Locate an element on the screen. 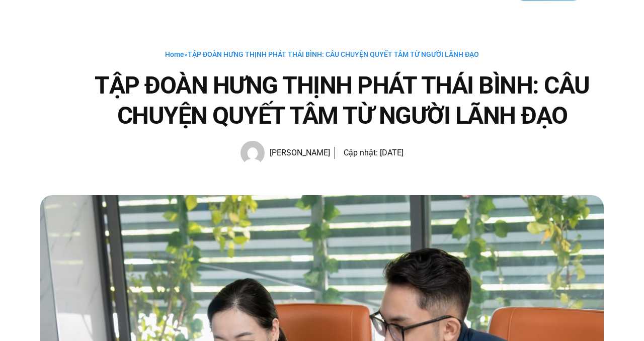 This screenshot has width=644, height=341. a: Home is located at coordinates (175, 54).